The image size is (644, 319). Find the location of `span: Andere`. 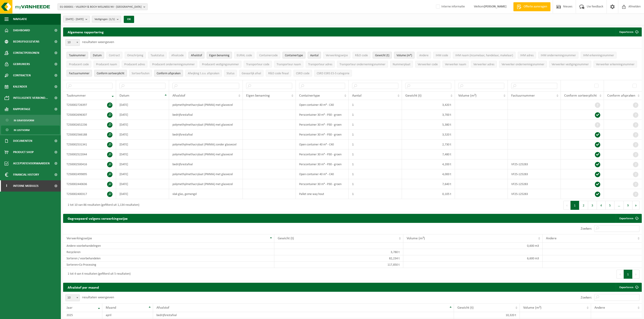

span: Andere is located at coordinates (551, 238).